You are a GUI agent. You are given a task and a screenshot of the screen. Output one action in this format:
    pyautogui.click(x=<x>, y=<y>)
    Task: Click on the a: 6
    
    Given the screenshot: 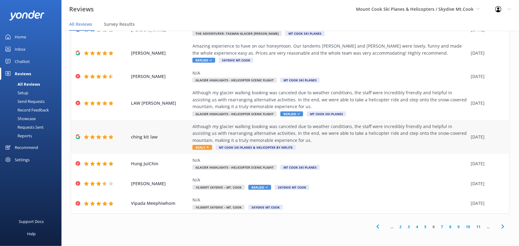 What is the action you would take?
    pyautogui.click(x=434, y=227)
    